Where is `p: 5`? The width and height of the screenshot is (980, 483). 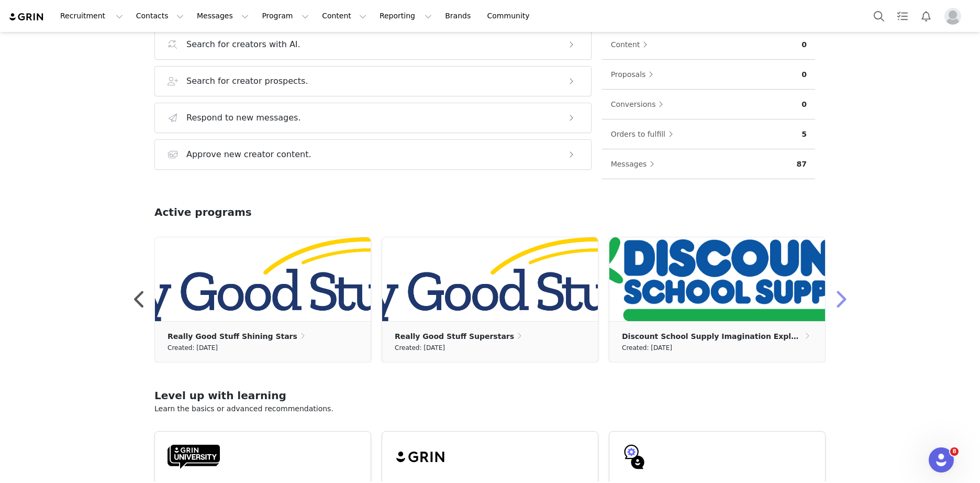 p: 5 is located at coordinates (803, 134).